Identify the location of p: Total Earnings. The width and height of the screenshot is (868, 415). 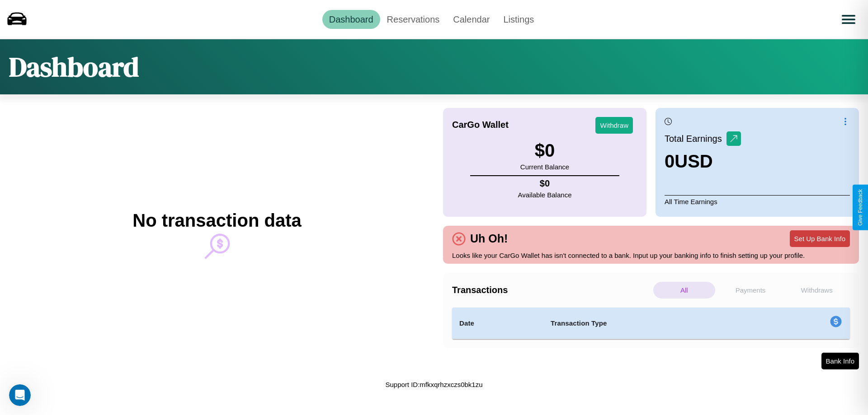
(696, 138).